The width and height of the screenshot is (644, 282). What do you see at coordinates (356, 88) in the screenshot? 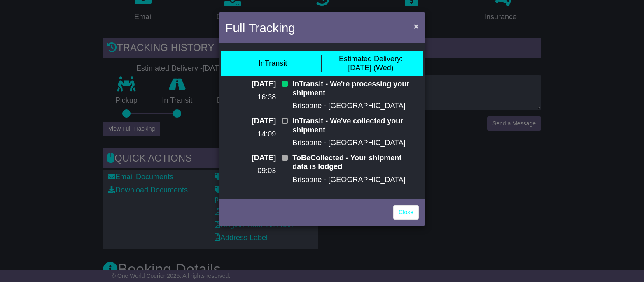
I see `p: InTransit - We're processing your shipment` at bounding box center [356, 88].